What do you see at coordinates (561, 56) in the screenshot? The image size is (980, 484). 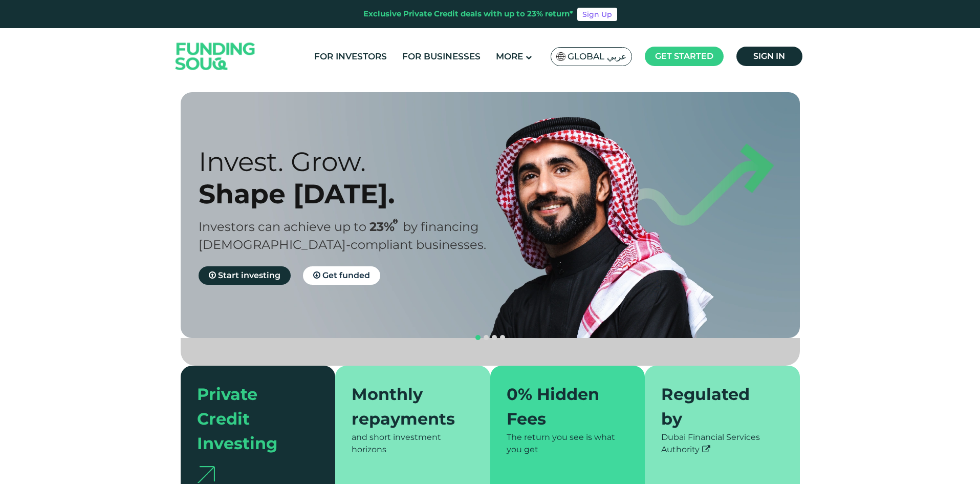 I see `img: SA Flag` at bounding box center [561, 56].